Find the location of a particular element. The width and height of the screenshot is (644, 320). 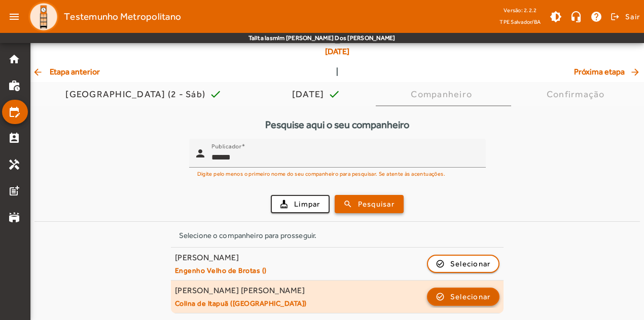

div: Versão: 2.2.2 is located at coordinates (520, 10).